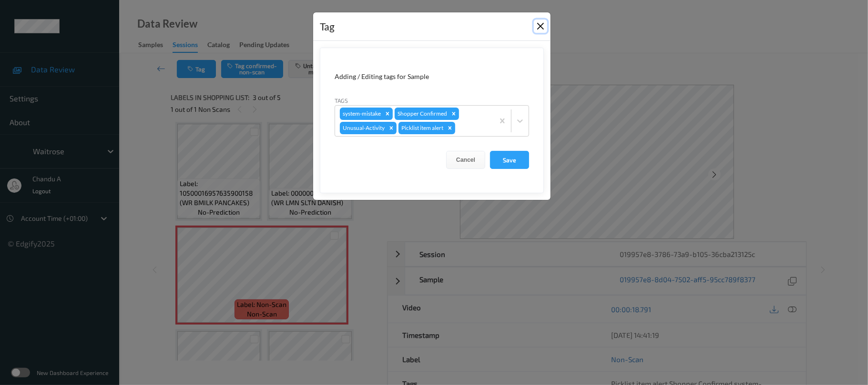  What do you see at coordinates (432, 77) in the screenshot?
I see `div: Adding / Editing tags for Sample` at bounding box center [432, 77].